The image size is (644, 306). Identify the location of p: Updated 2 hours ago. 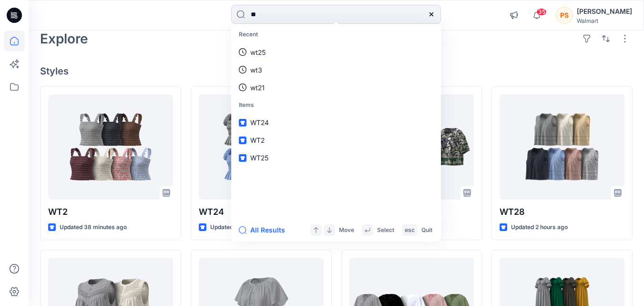
(539, 227).